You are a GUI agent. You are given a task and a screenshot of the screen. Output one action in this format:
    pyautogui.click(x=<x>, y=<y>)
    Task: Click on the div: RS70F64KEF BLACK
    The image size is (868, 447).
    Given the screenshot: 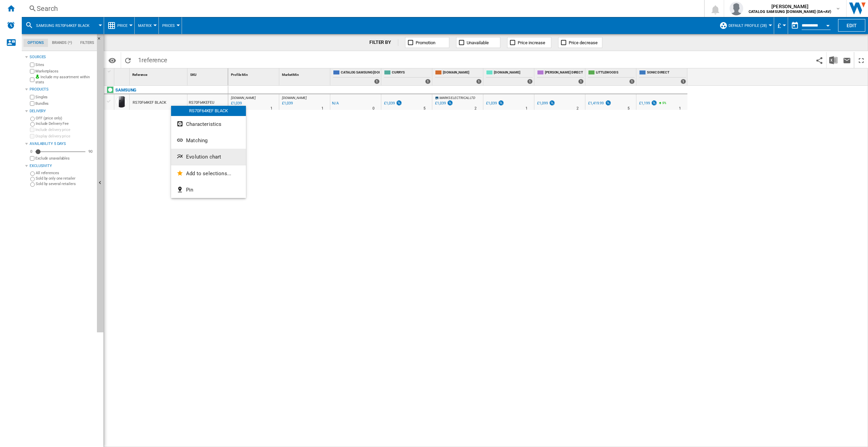 What is the action you would take?
    pyautogui.click(x=209, y=111)
    